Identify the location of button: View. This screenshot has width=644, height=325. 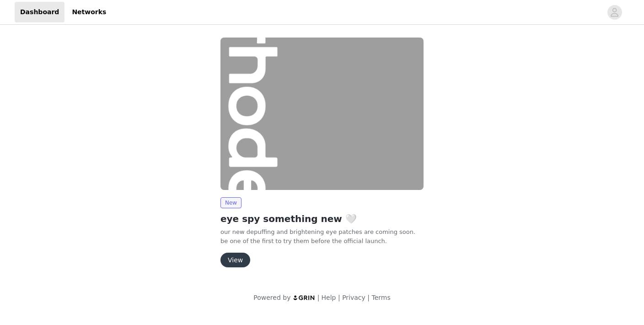
(235, 260).